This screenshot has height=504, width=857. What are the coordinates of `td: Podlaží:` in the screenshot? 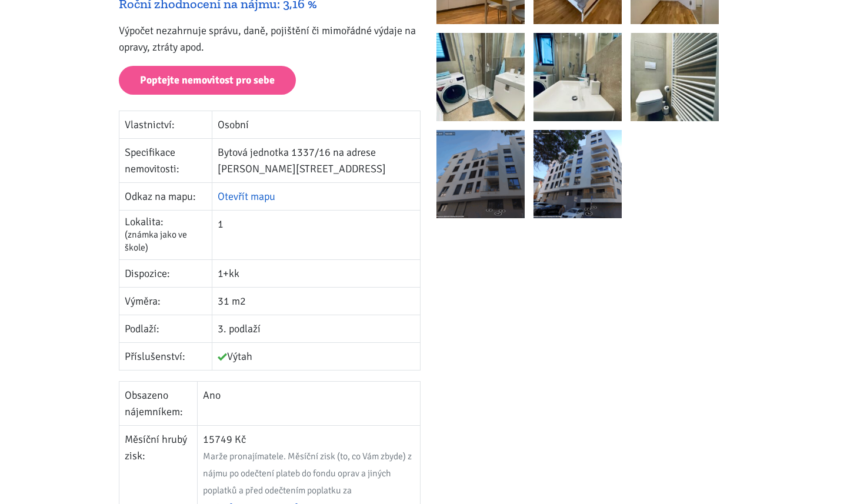 It's located at (166, 328).